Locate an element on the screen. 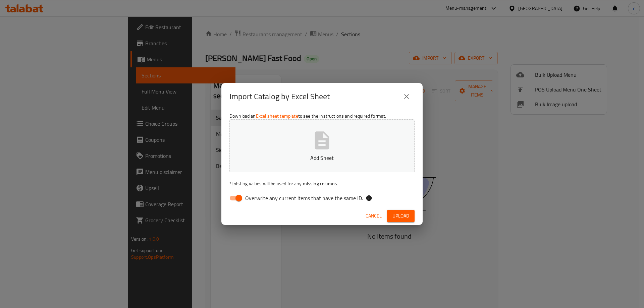  p: Add Sheet is located at coordinates (322, 158).